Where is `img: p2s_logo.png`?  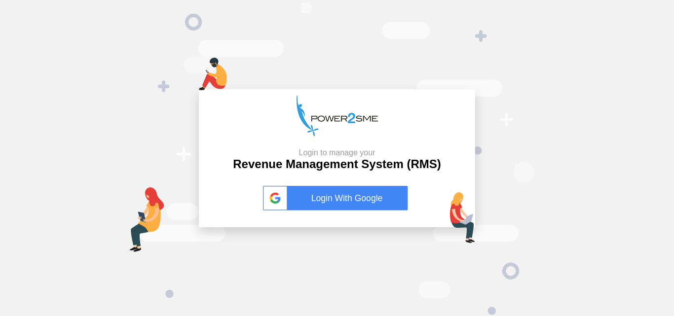 img: p2s_logo.png is located at coordinates (337, 115).